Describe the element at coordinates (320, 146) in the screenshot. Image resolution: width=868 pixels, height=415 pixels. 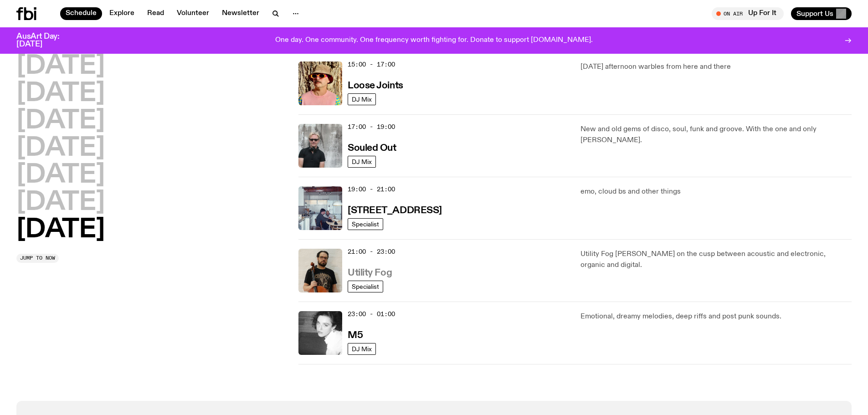
I see `img: Stephen looks directly at the camera, wearing a black tee, black sunglasses and headphones around...` at that location.